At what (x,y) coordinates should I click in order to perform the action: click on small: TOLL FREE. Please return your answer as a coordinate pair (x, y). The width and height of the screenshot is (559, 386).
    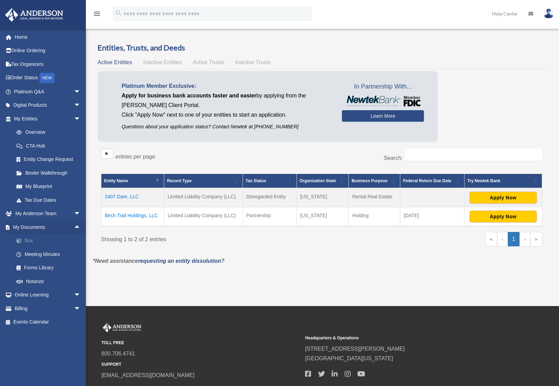
    Looking at the image, I should click on (201, 343).